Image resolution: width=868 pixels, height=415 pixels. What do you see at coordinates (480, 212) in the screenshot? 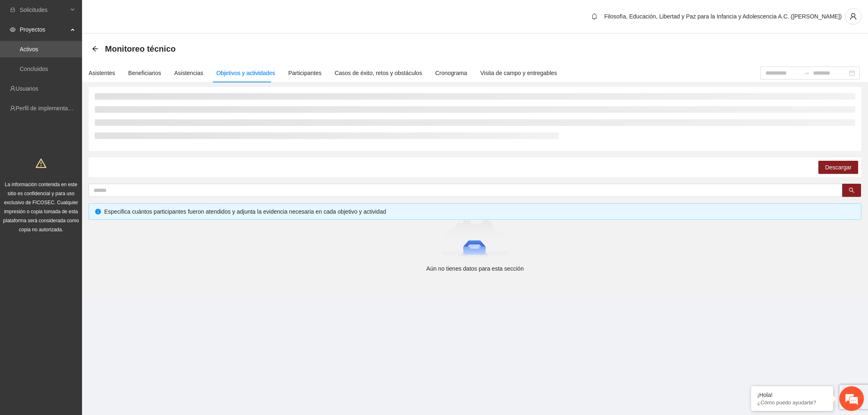
I see `div: Especifica cuántos participantes fueron atendidos y adjunta la evidencia necesaria en cada objeti...` at bounding box center [480, 212].